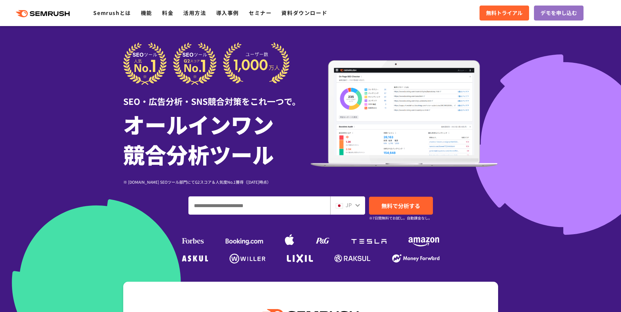 Image resolution: width=621 pixels, height=312 pixels. I want to click on a: 機能, so click(146, 13).